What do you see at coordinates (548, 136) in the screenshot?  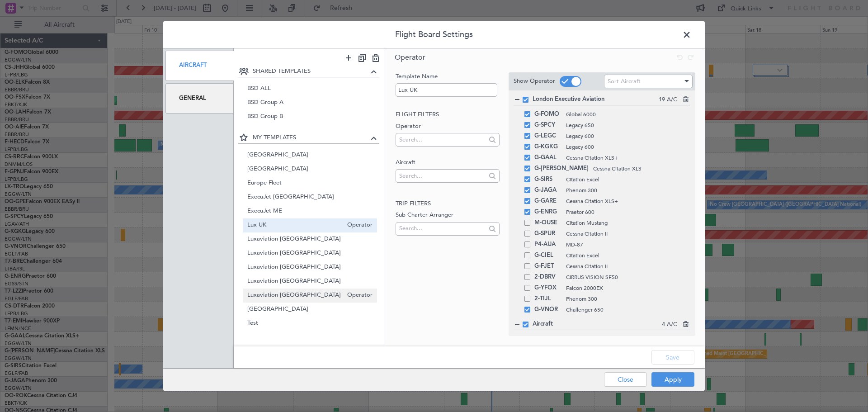 I see `span: G-LEGC` at bounding box center [548, 136].